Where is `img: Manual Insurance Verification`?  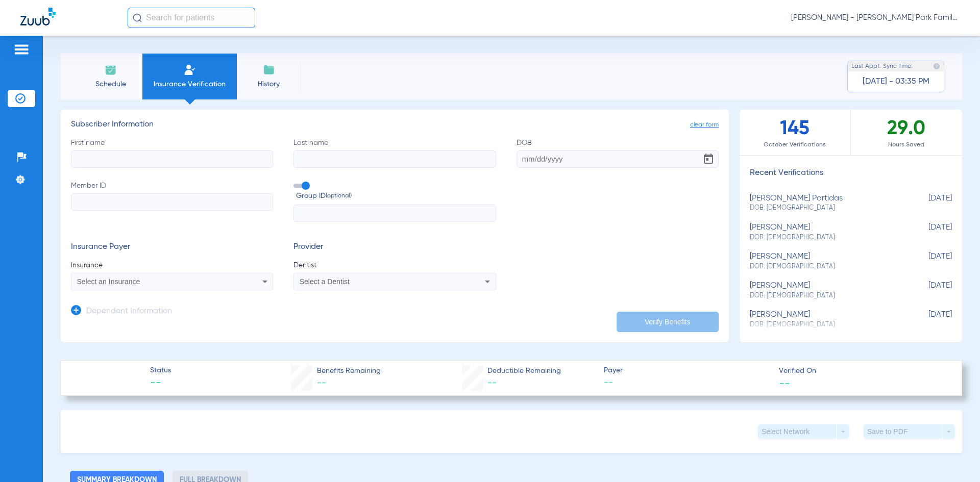
img: Manual Insurance Verification is located at coordinates (190, 70).